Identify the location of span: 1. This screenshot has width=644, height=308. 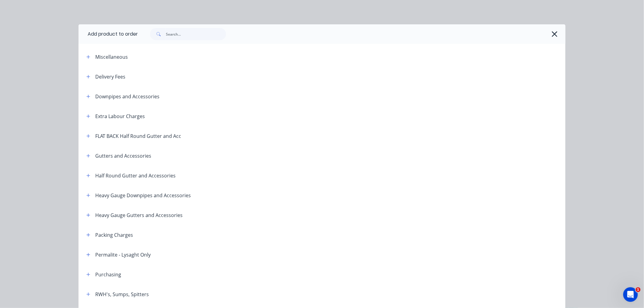
(638, 289).